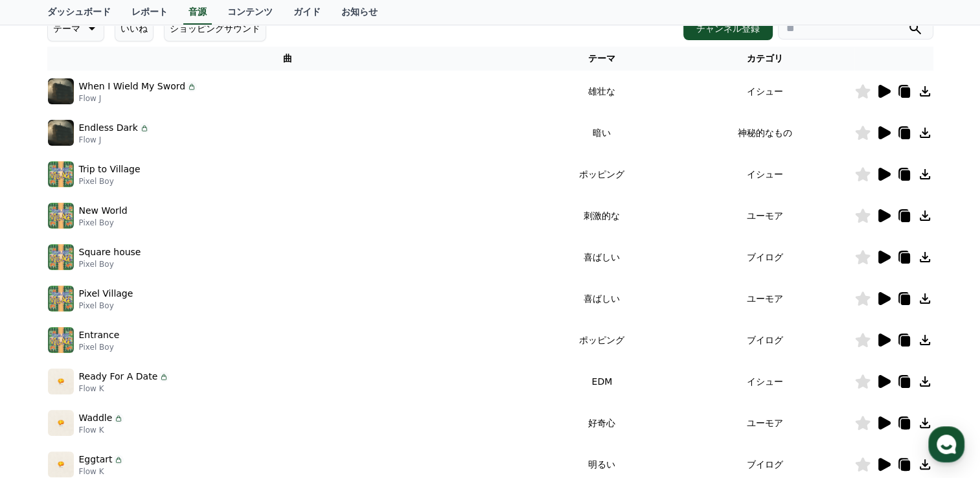 This screenshot has height=478, width=980. I want to click on td: 暗い, so click(602, 133).